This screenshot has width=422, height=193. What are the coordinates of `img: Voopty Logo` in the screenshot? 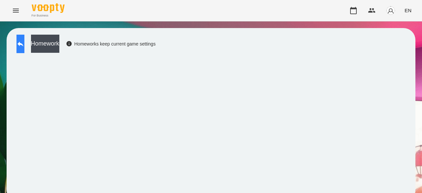 It's located at (48, 8).